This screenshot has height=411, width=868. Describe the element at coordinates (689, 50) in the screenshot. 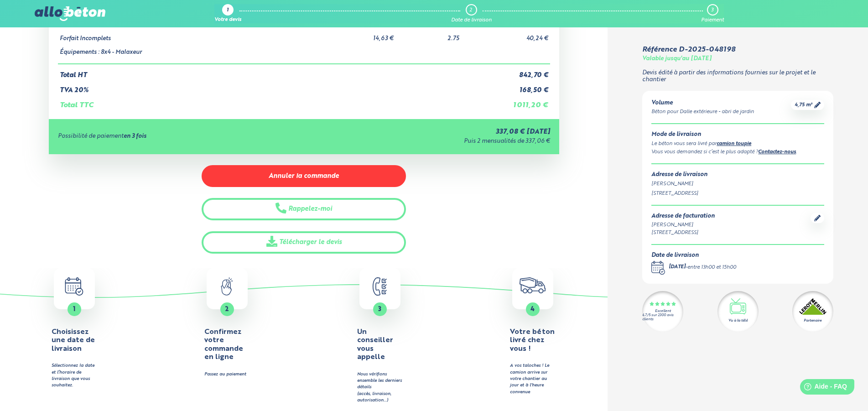

I see `div: Référence D-2025-048198` at that location.